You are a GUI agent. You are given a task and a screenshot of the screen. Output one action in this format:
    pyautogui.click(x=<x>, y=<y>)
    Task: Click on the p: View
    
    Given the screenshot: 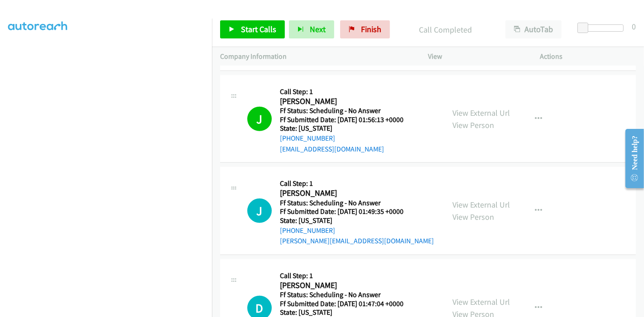 What is the action you would take?
    pyautogui.click(x=476, y=56)
    